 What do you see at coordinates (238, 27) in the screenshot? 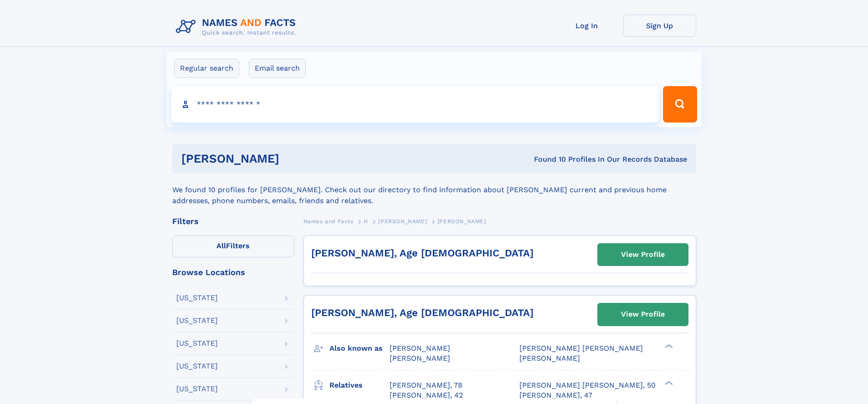
I see `img: Logo Names and Facts` at bounding box center [238, 27].